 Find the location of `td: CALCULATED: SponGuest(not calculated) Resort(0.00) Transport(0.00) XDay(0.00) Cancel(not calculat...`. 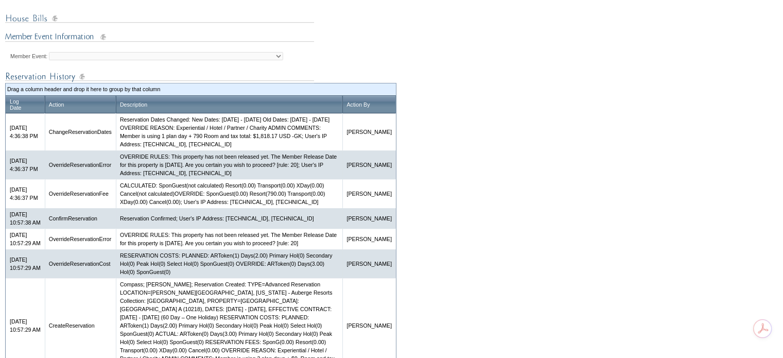

td: CALCULATED: SponGuest(not calculated) Resort(0.00) Transport(0.00) XDay(0.00) Cancel(not calculat... is located at coordinates (229, 194).